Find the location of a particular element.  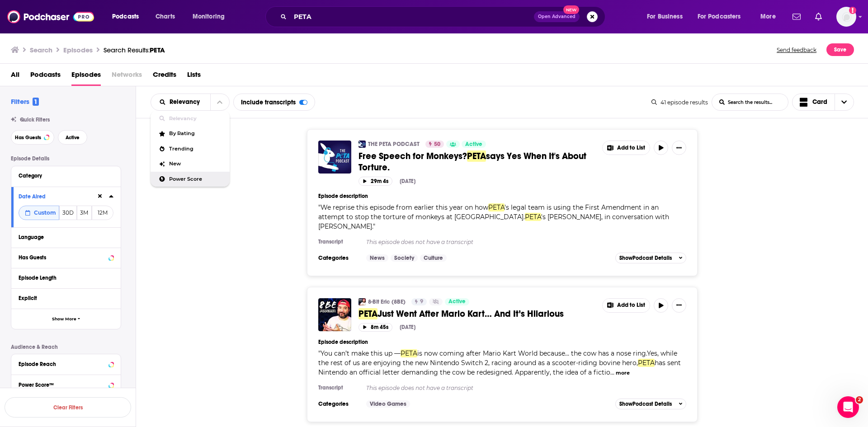

span: Just Went After Mario Kart… And It’s Hilarious is located at coordinates (471, 313).